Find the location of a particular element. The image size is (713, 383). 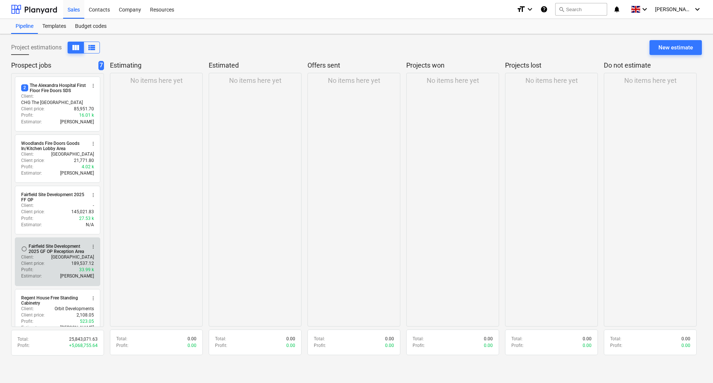

p: N/A is located at coordinates (90, 225).